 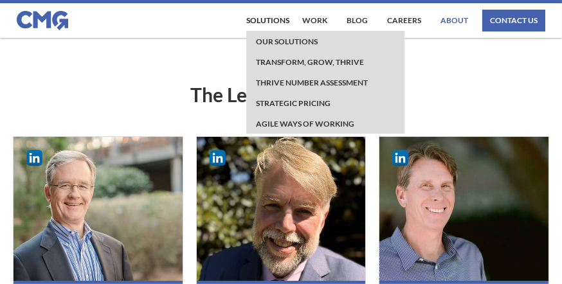 I want to click on h2: The Leadership Team, so click(x=281, y=88).